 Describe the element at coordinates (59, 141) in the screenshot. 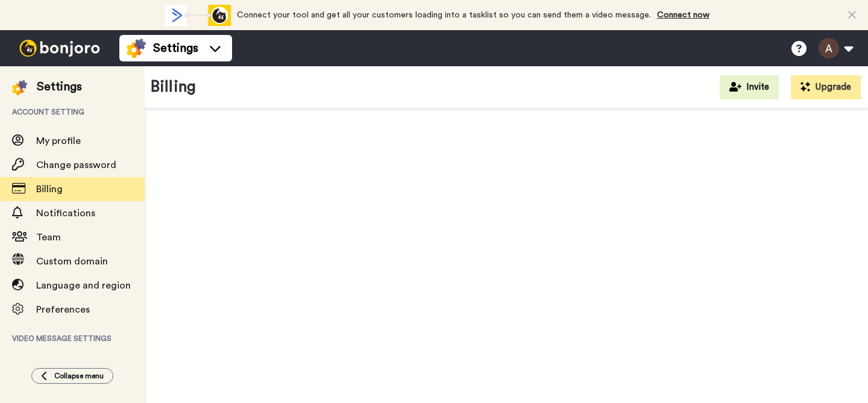

I see `span: My profile` at that location.